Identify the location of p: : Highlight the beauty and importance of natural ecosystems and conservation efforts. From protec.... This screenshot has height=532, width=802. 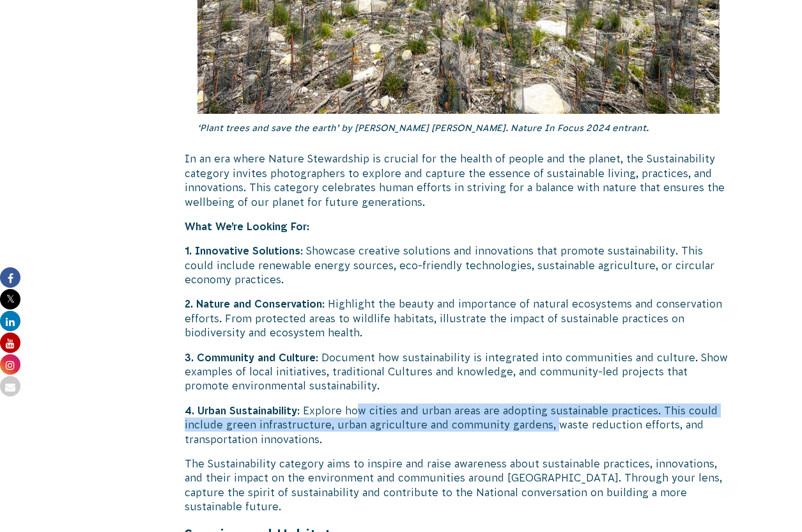
(459, 318).